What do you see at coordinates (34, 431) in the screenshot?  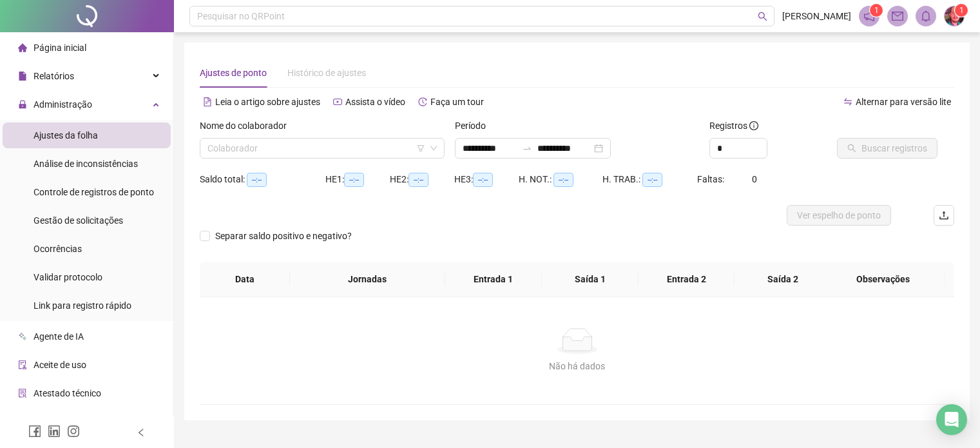 I see `span: facebook` at bounding box center [34, 431].